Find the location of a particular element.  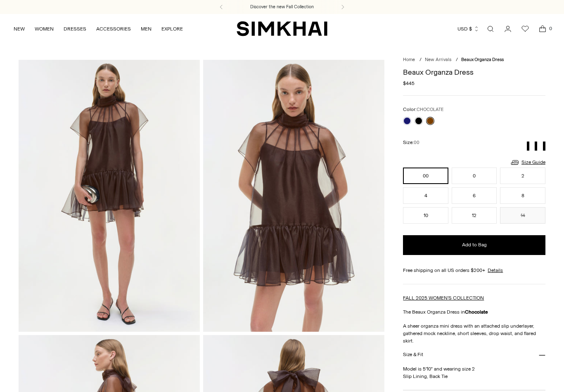

button: 4 is located at coordinates (426, 196).